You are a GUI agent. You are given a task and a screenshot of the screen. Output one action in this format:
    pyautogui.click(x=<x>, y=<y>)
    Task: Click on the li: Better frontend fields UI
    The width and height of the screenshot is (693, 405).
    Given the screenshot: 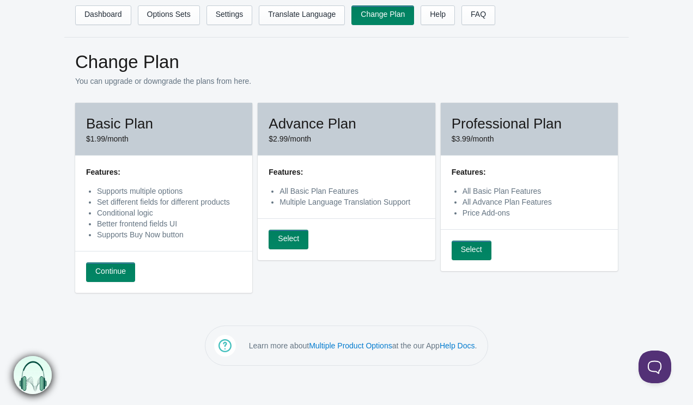 What is the action you would take?
    pyautogui.click(x=169, y=224)
    